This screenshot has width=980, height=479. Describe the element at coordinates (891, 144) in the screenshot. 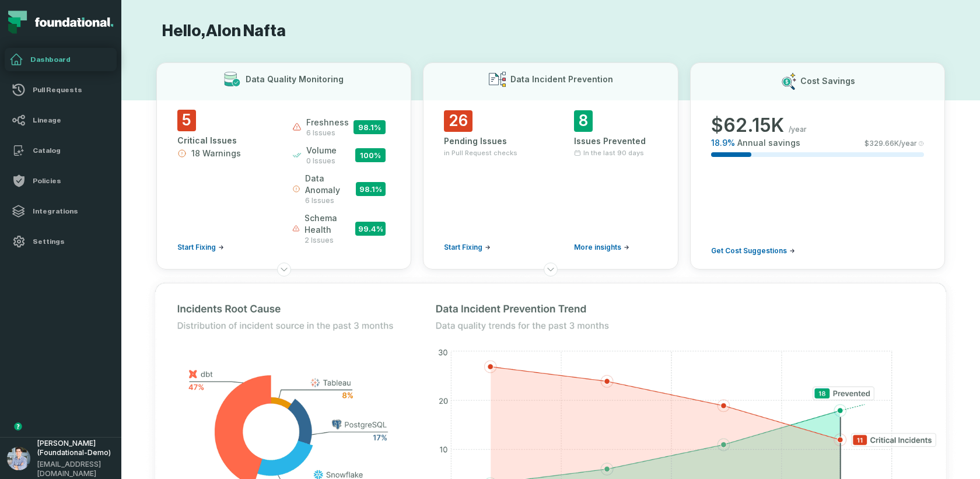

I see `span: $ 329.66K /year` at that location.